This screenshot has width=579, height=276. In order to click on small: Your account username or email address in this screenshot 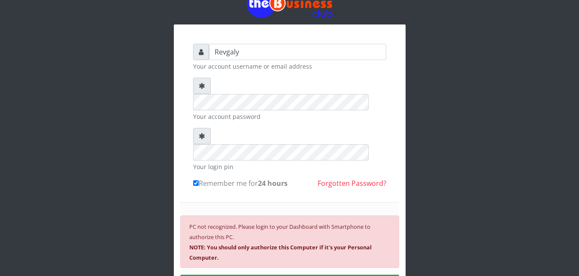, I will do `click(290, 66)`.